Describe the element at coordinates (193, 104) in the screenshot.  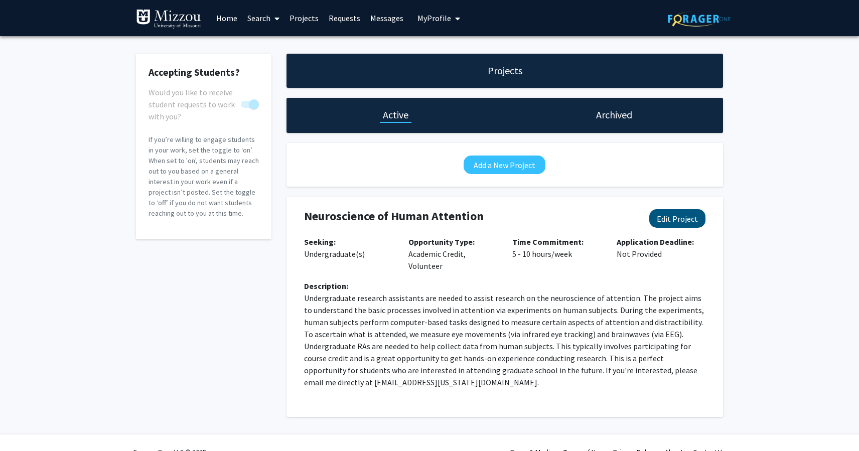
I see `span: Would you like to receive student requests to work with you?` at that location.